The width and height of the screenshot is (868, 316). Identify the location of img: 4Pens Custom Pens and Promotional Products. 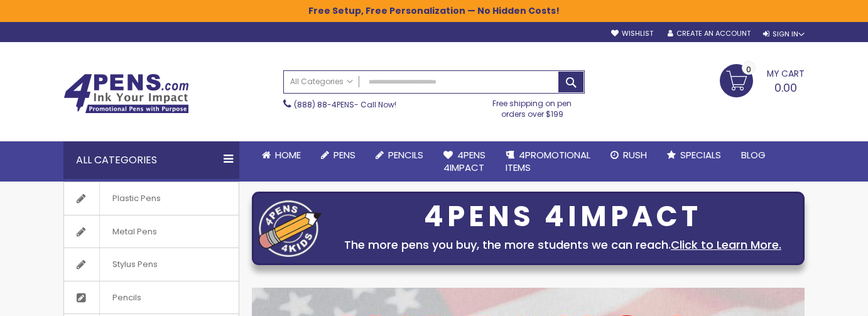
(126, 94).